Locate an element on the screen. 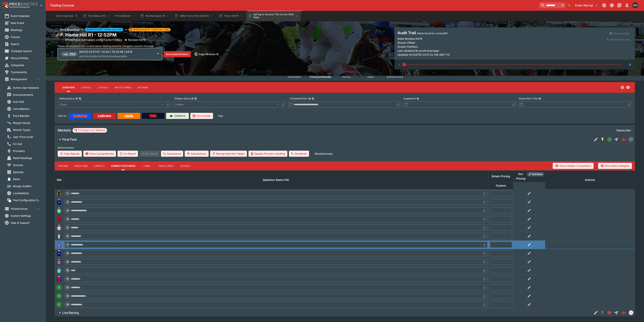 The image size is (644, 322). div: 923d8c71-5497-481d-bbf6-e2288d01dc9b is located at coordinates (624, 139).